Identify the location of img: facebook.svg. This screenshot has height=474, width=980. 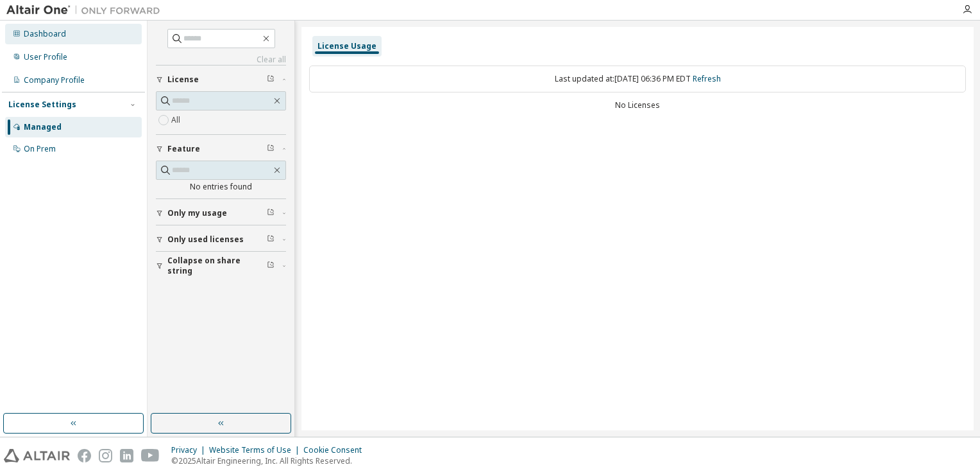
(84, 455).